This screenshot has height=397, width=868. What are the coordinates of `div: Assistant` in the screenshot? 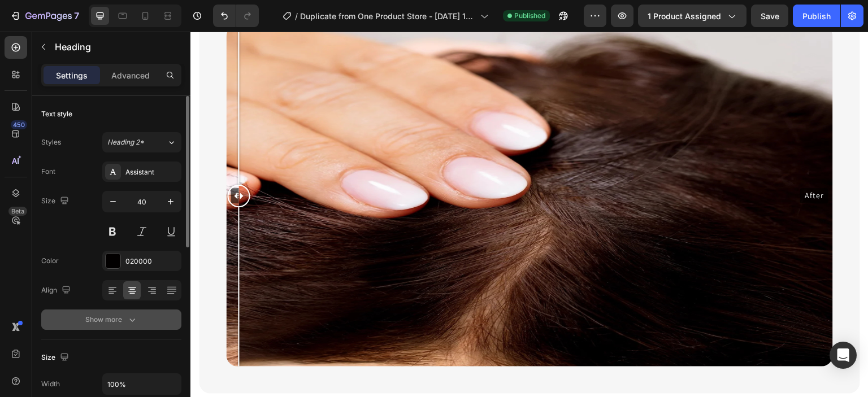 It's located at (152, 172).